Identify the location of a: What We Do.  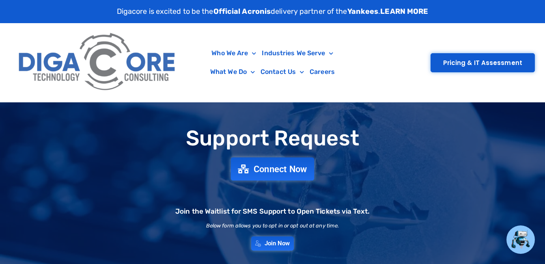
(233, 72).